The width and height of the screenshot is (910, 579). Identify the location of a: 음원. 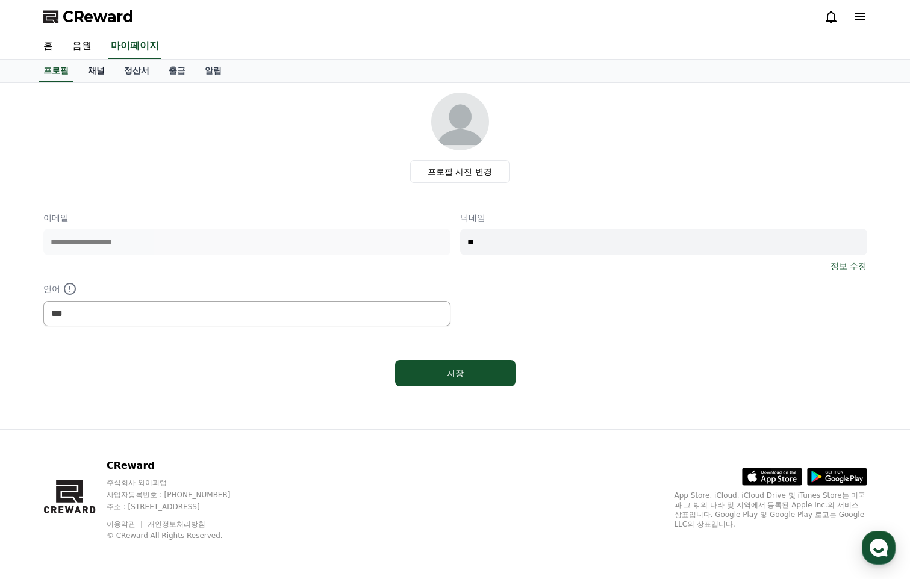
(82, 46).